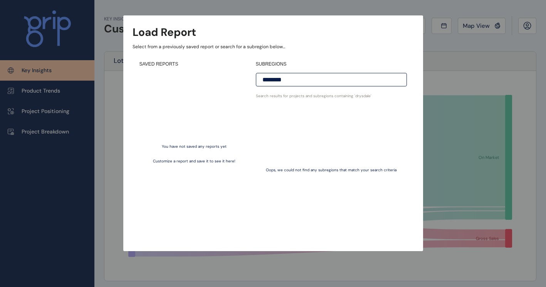 This screenshot has width=546, height=287. What do you see at coordinates (194, 161) in the screenshot?
I see `p: Customize a report and save it to see it here!` at bounding box center [194, 161].